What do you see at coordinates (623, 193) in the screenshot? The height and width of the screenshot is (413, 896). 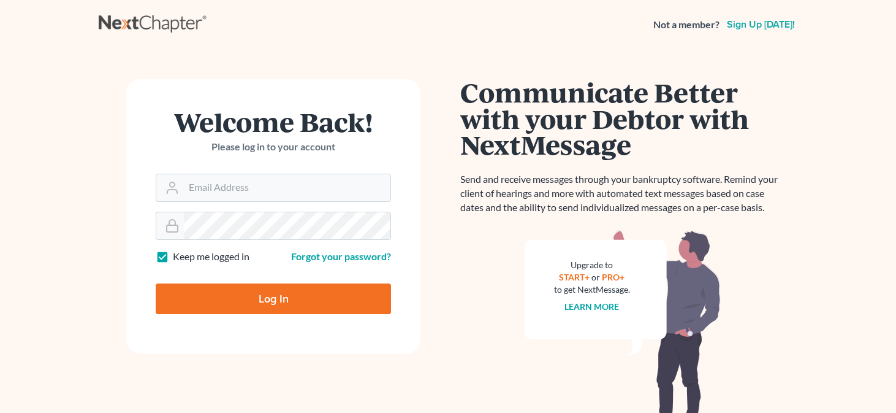 I see `p: Send and receive messages through your bankruptcy software. Remind your client of hearings and mo...` at bounding box center [623, 193].